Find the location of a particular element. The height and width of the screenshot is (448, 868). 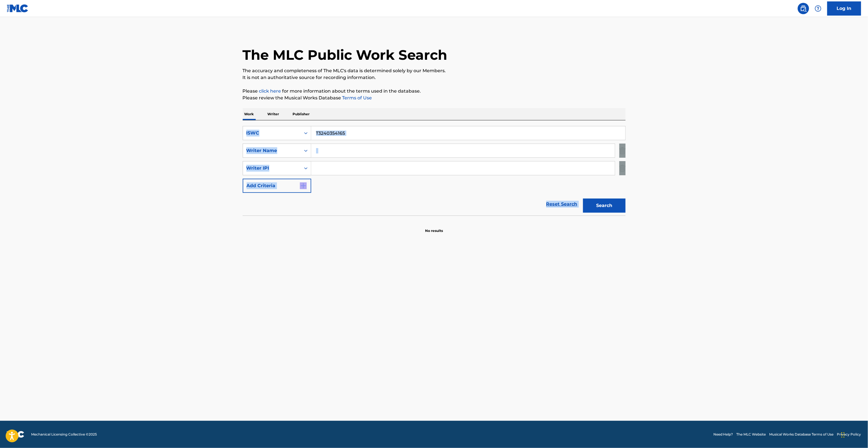

a: Need Help? is located at coordinates (723, 434).